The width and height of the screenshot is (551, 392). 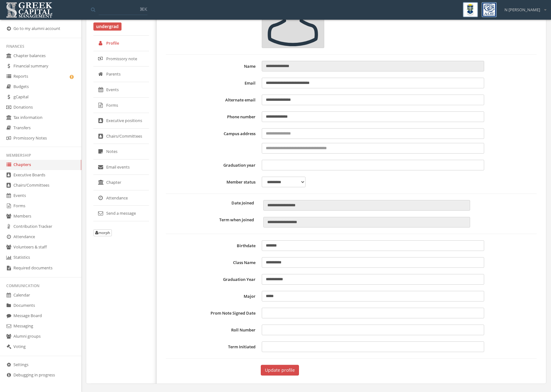 What do you see at coordinates (121, 74) in the screenshot?
I see `a: Parents` at bounding box center [121, 74].